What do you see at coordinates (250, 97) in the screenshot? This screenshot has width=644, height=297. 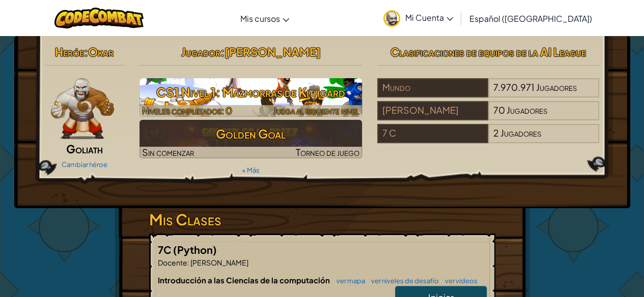 I see `a: Juega al siguiente nivel` at bounding box center [250, 97].